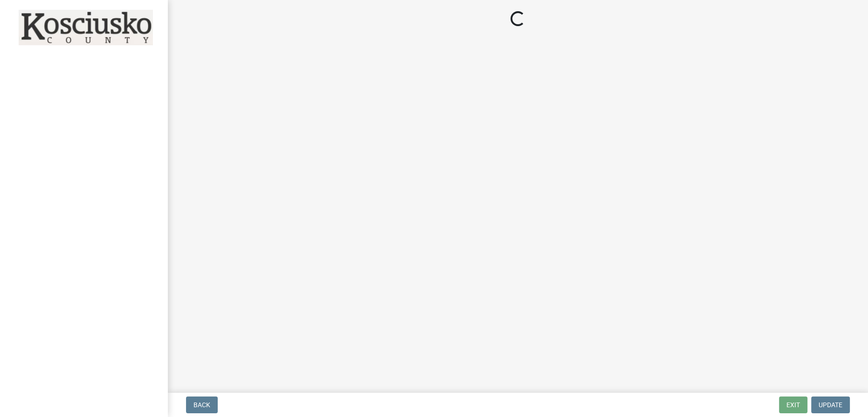 This screenshot has height=417, width=868. What do you see at coordinates (793, 405) in the screenshot?
I see `button: Exit` at bounding box center [793, 405].